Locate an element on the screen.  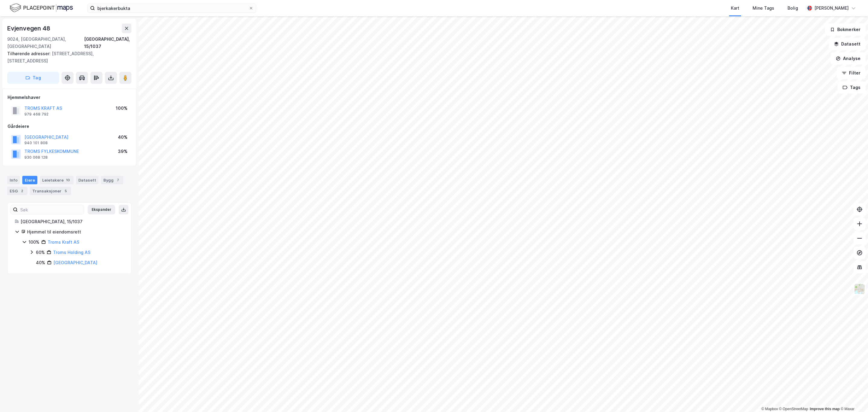
button: Tag is located at coordinates (33, 77).